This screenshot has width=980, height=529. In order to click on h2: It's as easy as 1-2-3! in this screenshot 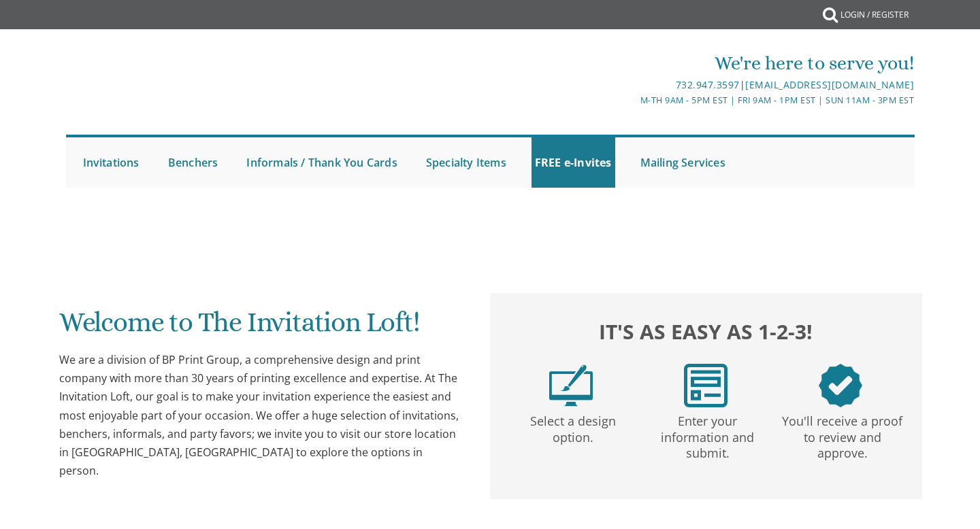, I will do `click(705, 331)`.